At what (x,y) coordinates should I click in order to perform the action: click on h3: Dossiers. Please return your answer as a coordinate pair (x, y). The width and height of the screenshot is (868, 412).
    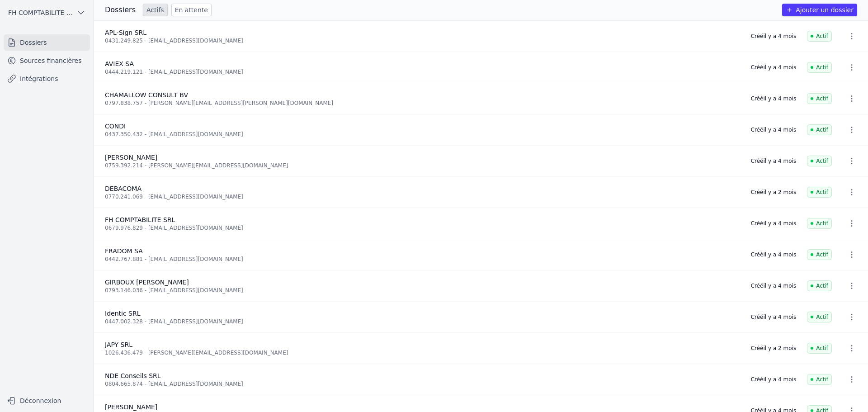
    Looking at the image, I should click on (120, 10).